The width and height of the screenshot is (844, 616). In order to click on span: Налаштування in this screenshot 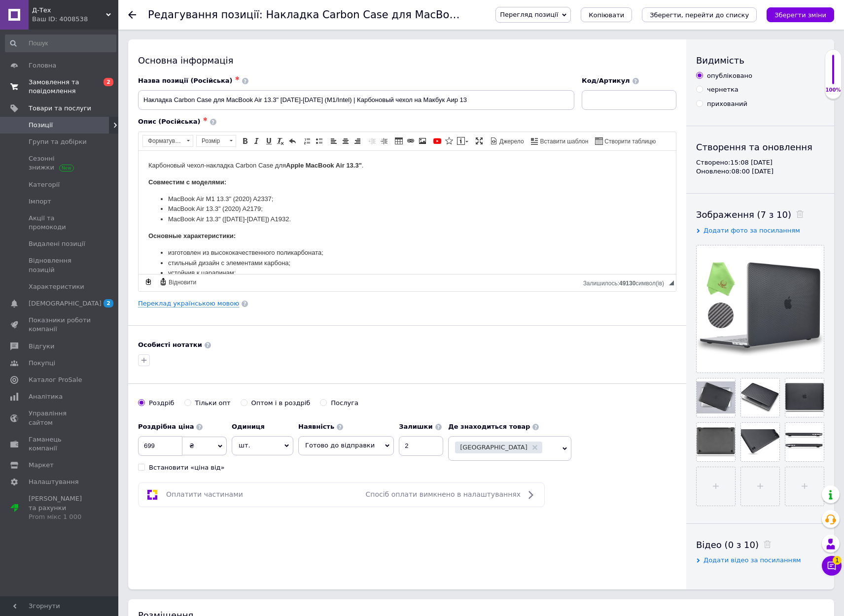, I will do `click(54, 482)`.